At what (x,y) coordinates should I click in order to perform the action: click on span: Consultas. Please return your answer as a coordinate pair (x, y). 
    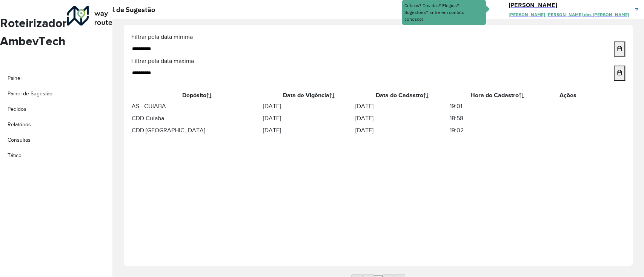
    Looking at the image, I should click on (19, 140).